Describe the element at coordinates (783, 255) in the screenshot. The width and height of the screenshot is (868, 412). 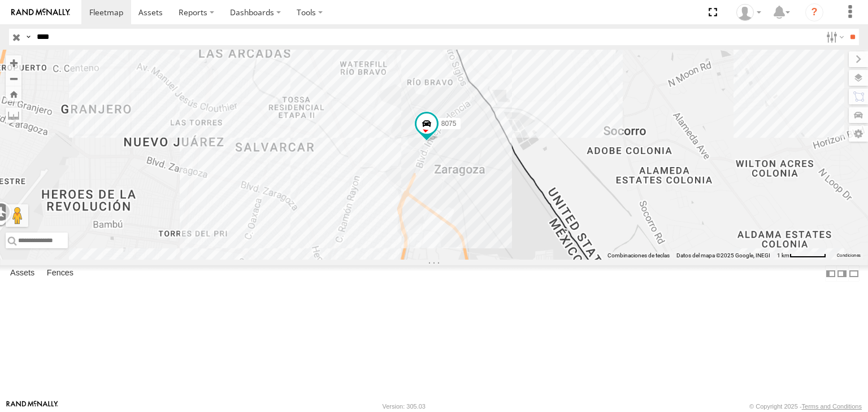
I see `span: 1 km` at that location.